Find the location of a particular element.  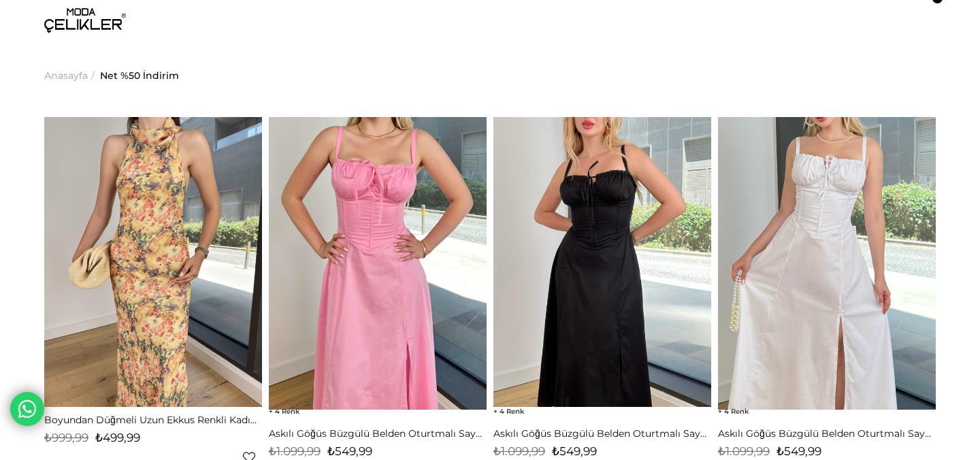

img: logo is located at coordinates (85, 20).